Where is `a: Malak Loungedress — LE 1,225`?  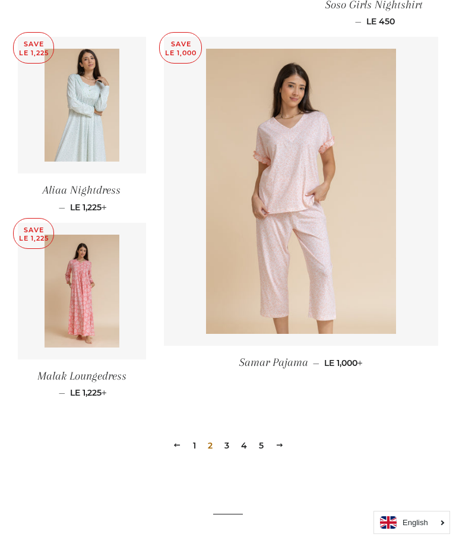
a: Malak Loungedress — LE 1,225 is located at coordinates (82, 384).